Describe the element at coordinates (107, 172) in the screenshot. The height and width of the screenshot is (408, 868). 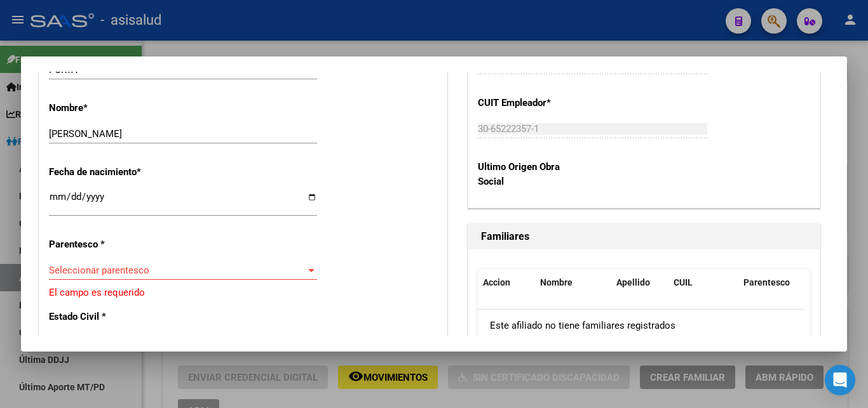
I see `p: Fecha de nacimiento` at that location.